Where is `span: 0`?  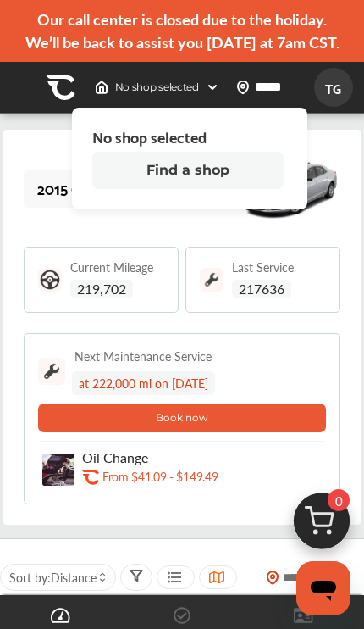 span: 0 is located at coordinates (339, 500).